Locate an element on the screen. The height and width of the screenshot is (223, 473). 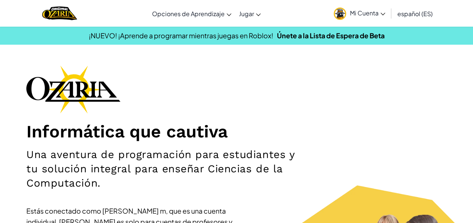
img: Home is located at coordinates (59, 13).